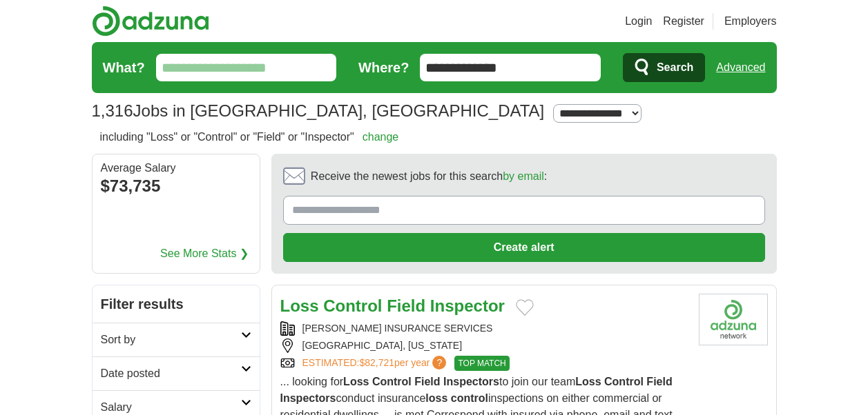 The height and width of the screenshot is (415, 868). I want to click on button: Add to favorite jobs, so click(525, 308).